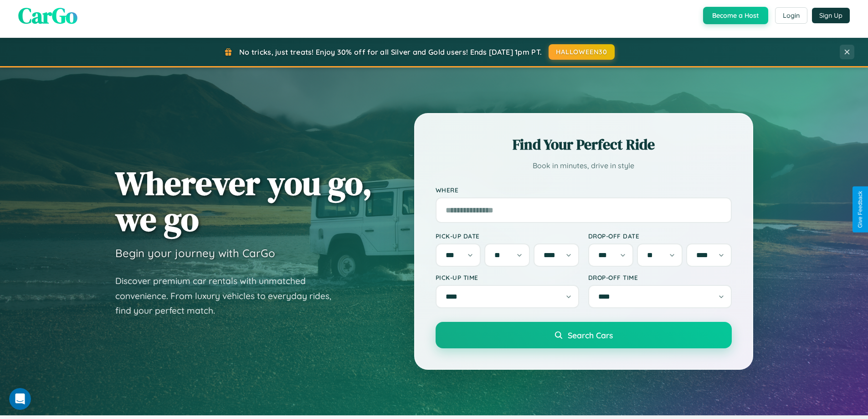  Describe the element at coordinates (860, 210) in the screenshot. I see `div: Give Feedback` at that location.